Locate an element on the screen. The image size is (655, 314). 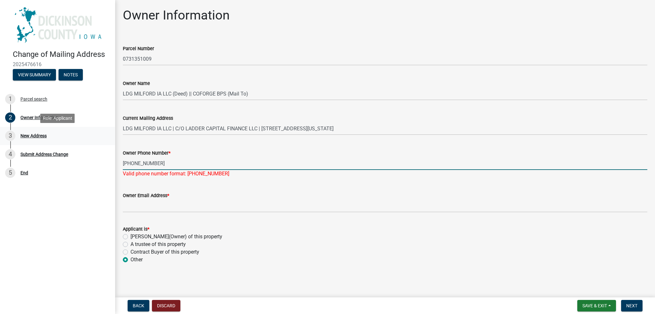
wm-modal-confirm: Notes is located at coordinates (71, 75).